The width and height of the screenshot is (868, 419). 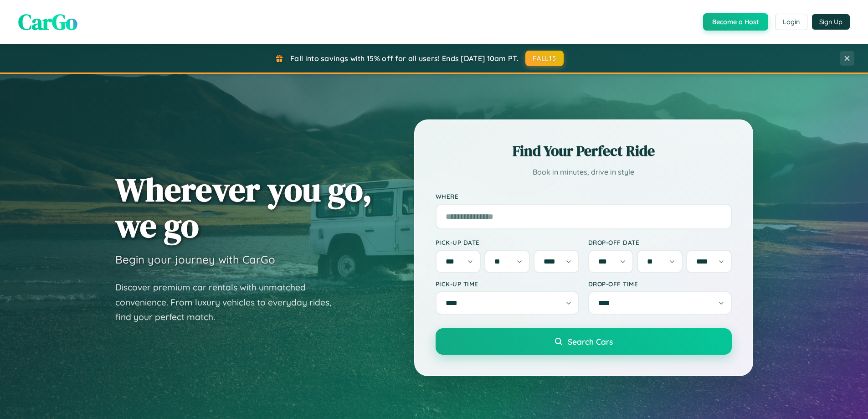 What do you see at coordinates (507, 283) in the screenshot?
I see `label: Pick-up Time` at bounding box center [507, 283].